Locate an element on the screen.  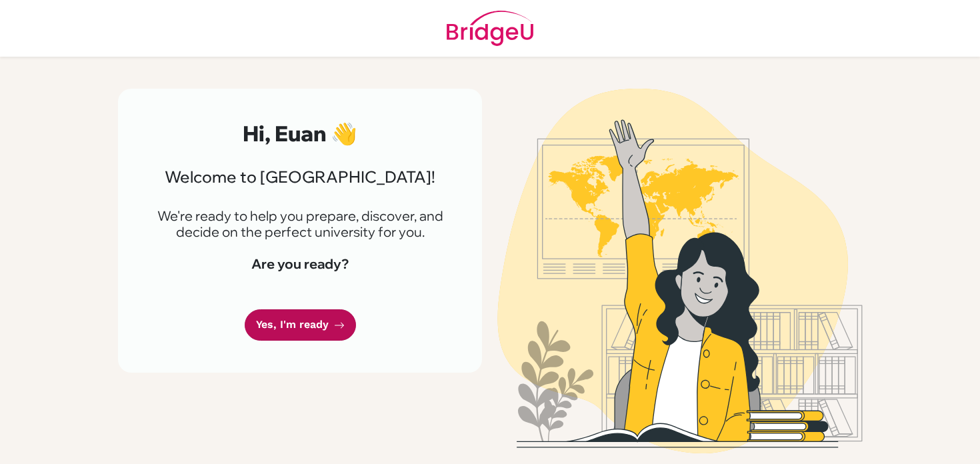
h2: Hi, Euan 👋 is located at coordinates (300, 134).